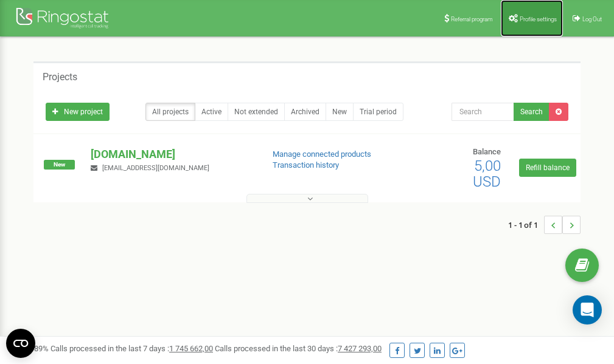 The height and width of the screenshot is (364, 614). Describe the element at coordinates (339, 112) in the screenshot. I see `a: New` at that location.